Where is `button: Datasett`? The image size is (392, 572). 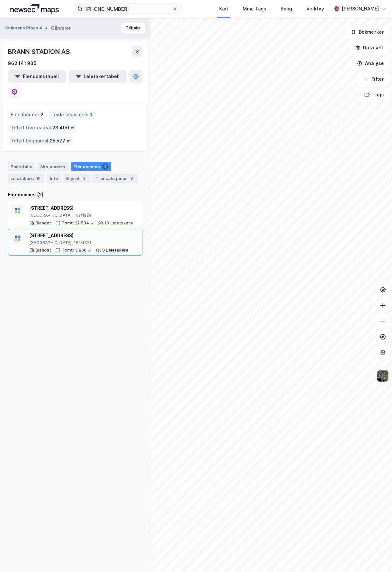
button: Datasett is located at coordinates (370, 47).